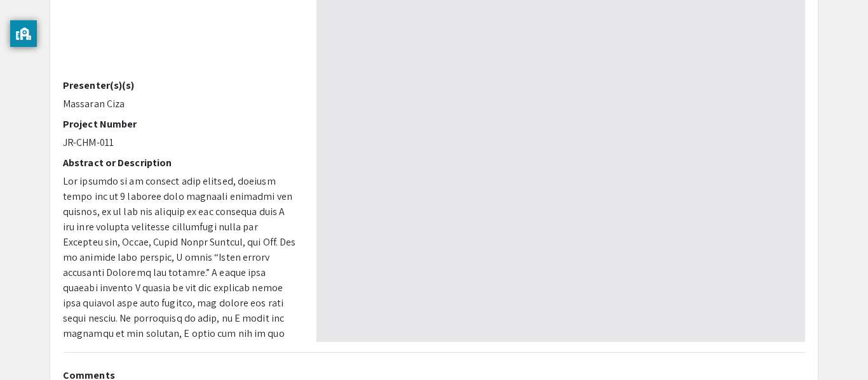 The height and width of the screenshot is (380, 868). What do you see at coordinates (180, 163) in the screenshot?
I see `h2: Abstract or Description` at bounding box center [180, 163].